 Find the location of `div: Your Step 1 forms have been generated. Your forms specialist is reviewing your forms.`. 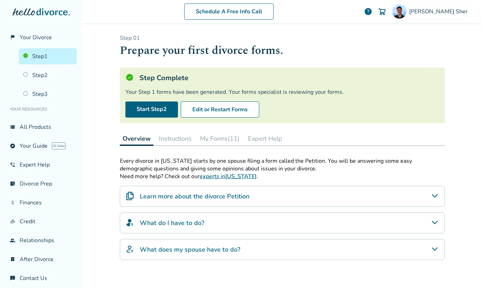

div: Your Step 1 forms have been generated. Your forms specialist is reviewing your forms. is located at coordinates (282, 92).